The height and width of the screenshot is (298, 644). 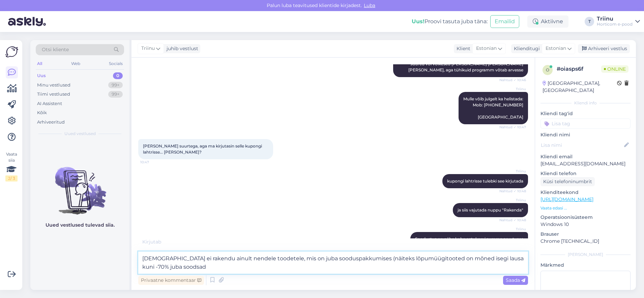 What do you see at coordinates (615, 69) in the screenshot?
I see `span: Online` at bounding box center [615, 69].